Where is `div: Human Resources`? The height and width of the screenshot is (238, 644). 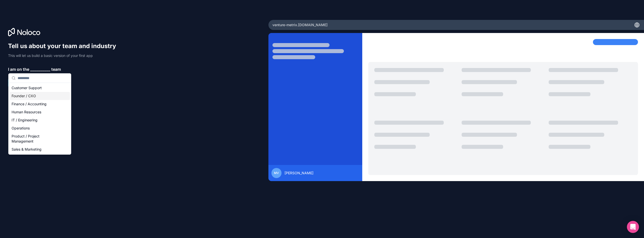 div: Human Resources is located at coordinates (40, 112).